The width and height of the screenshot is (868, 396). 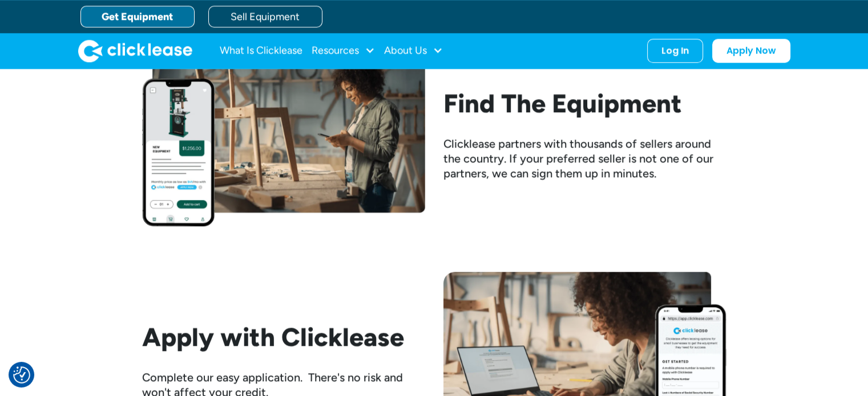 What do you see at coordinates (284, 135) in the screenshot?
I see `img: Woman looking at her phone while standing beside her workbench with half assembled chair` at bounding box center [284, 135].